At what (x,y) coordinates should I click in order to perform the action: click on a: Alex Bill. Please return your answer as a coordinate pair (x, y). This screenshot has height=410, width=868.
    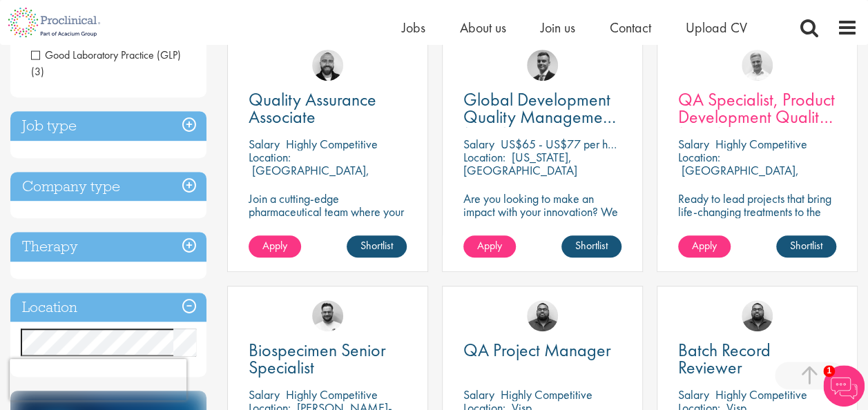
    Looking at the image, I should click on (542, 65).